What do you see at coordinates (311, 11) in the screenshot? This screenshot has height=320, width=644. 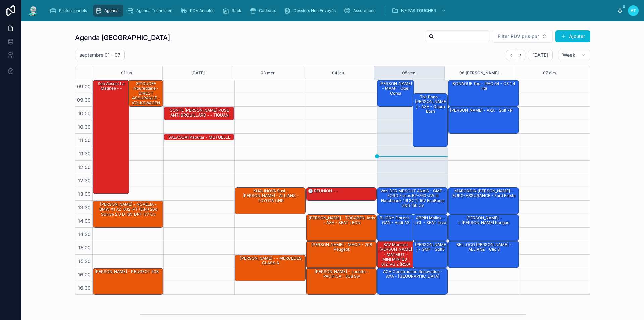 I see `a: Dossiers Non Envoyés` at bounding box center [311, 11].